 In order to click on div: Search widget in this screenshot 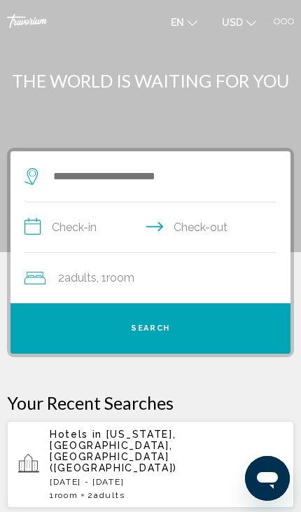, I will do `click(151, 252)`.